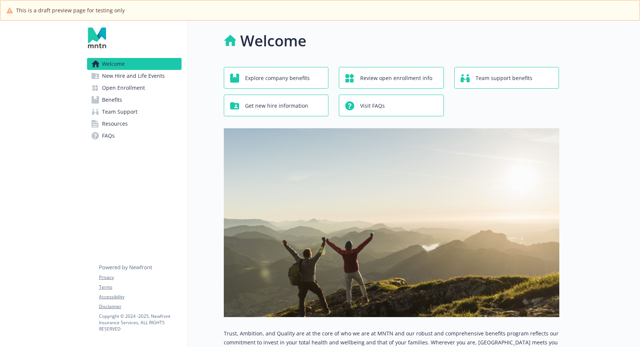 The image size is (640, 347). Describe the element at coordinates (140, 277) in the screenshot. I see `a: Privacy` at that location.